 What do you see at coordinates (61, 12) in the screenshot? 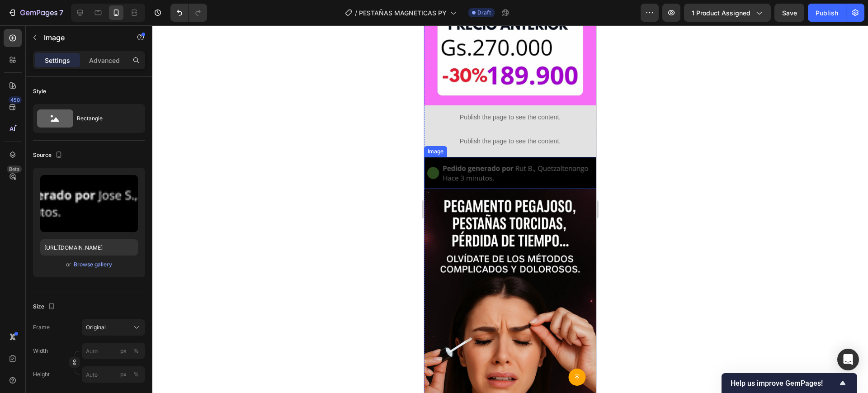
I see `p: 7` at bounding box center [61, 12].